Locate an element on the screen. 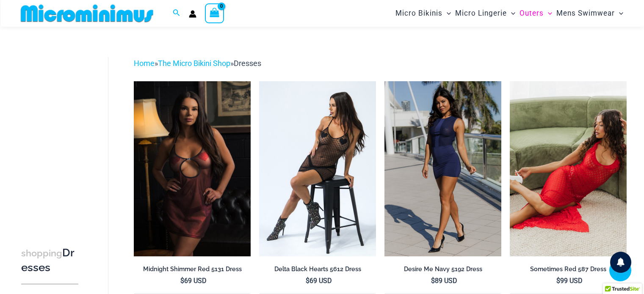 This screenshot has width=644, height=294. a: Home is located at coordinates (144, 63).